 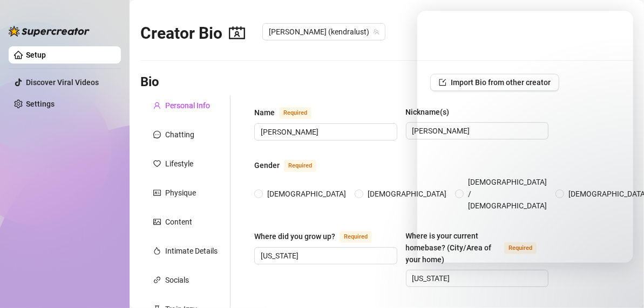 What do you see at coordinates (319, 237) in the screenshot?
I see `label: Where did you grow up?` at bounding box center [319, 237].